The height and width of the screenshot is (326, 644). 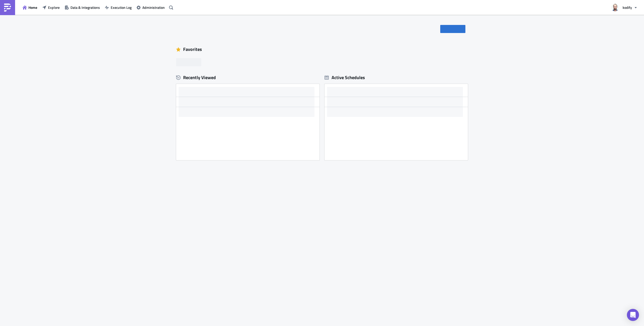 I want to click on div: Recently Viewed, so click(x=248, y=77).